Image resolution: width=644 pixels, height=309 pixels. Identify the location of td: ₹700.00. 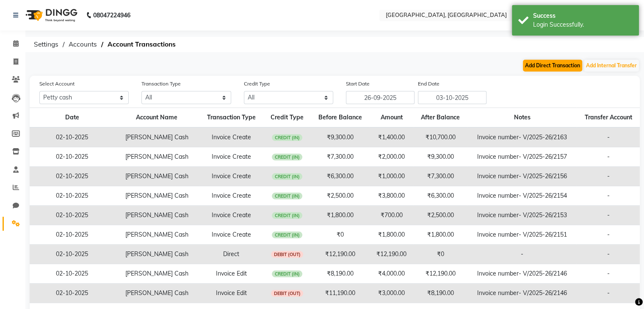
(392, 215).